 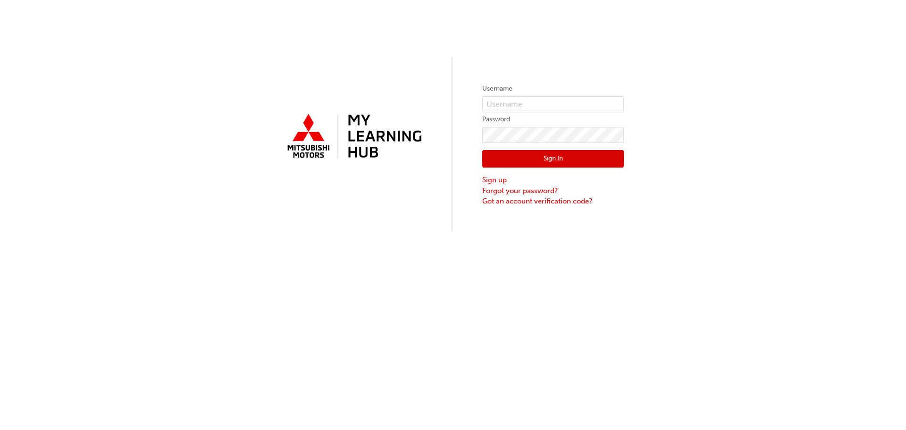 What do you see at coordinates (553, 119) in the screenshot?
I see `label: Password` at bounding box center [553, 119].